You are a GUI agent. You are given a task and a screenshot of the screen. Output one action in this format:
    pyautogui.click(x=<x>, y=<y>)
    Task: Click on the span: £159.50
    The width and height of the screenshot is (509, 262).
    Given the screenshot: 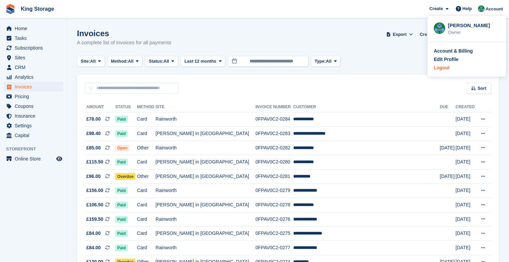 What is the action you would take?
    pyautogui.click(x=95, y=219)
    